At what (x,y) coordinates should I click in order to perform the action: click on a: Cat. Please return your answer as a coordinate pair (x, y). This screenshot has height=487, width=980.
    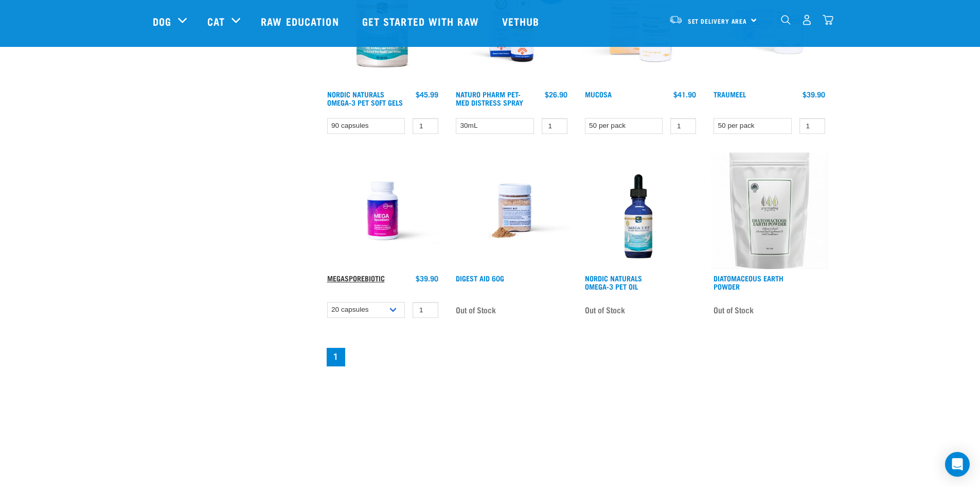
    Looking at the image, I should click on (216, 21).